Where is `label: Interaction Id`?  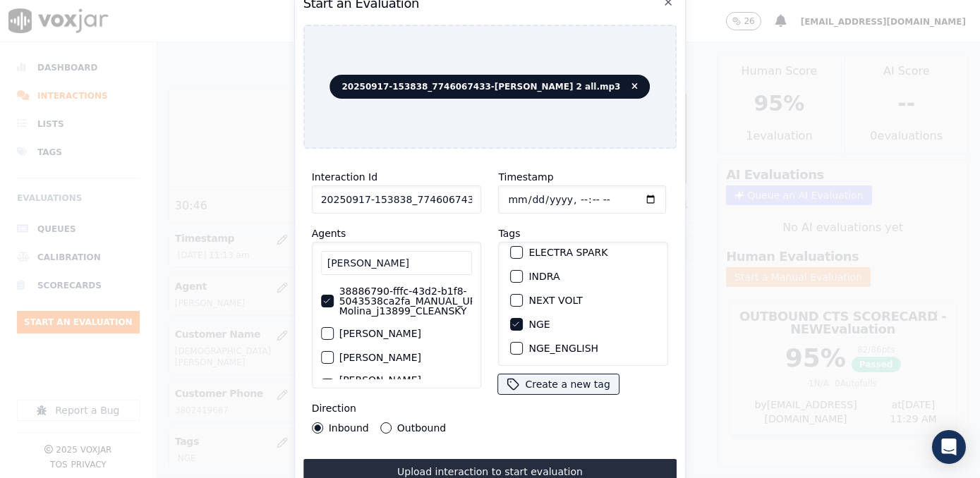
label: Interaction Id is located at coordinates (344, 177).